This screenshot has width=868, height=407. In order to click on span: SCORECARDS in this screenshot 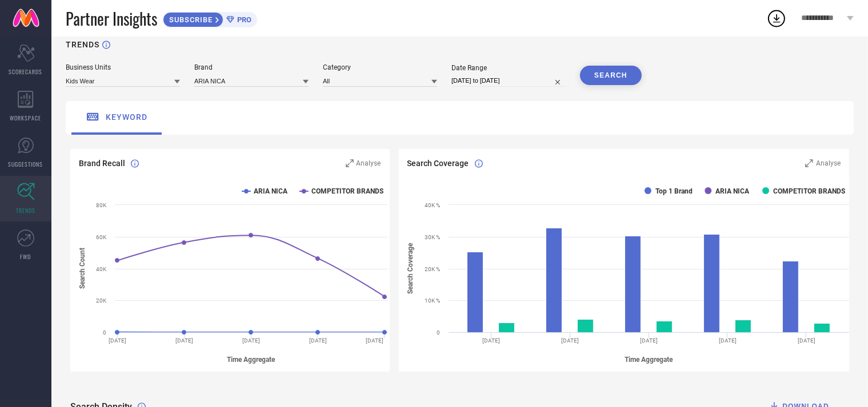, I will do `click(25, 71)`.